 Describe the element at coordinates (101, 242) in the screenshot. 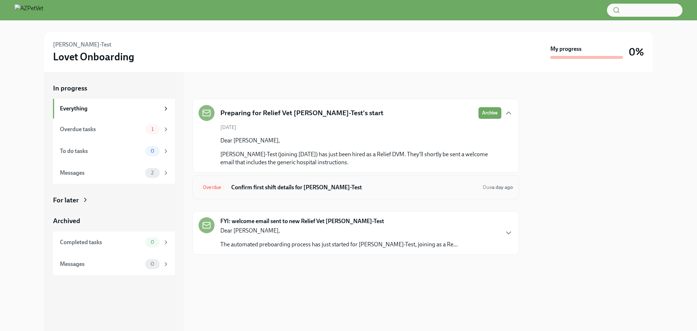

I see `div: Completed tasks` at that location.